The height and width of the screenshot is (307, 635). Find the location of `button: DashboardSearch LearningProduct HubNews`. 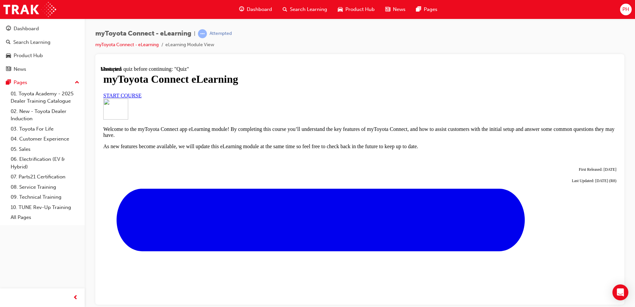

button: DashboardSearch LearningProduct HubNews is located at coordinates (42, 49).